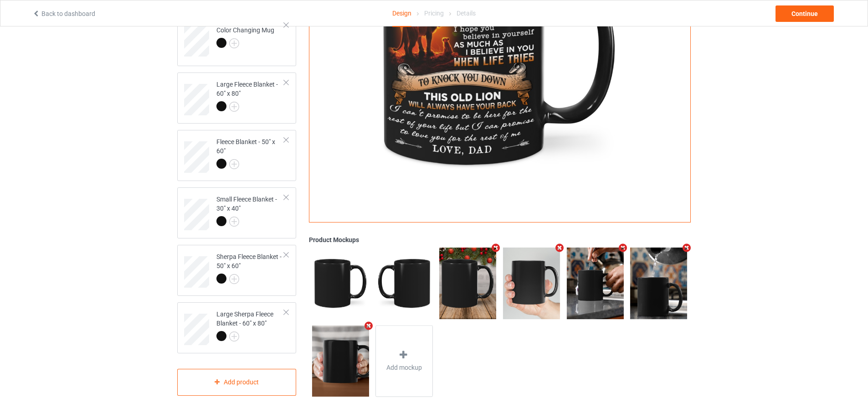  I want to click on div: Details, so click(466, 13).